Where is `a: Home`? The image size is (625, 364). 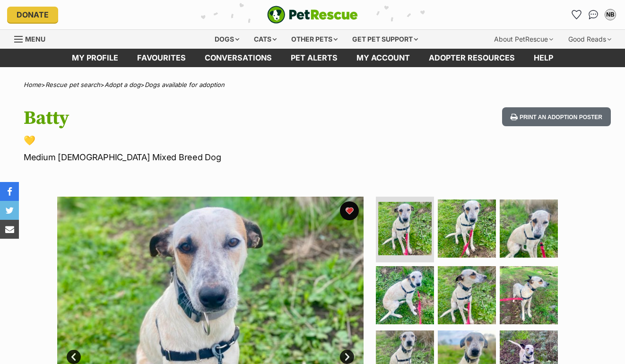 a: Home is located at coordinates (32, 84).